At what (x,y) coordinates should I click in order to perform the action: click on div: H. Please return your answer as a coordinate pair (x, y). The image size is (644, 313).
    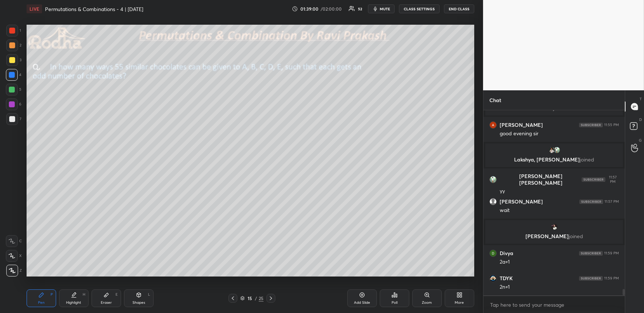
    Looking at the image, I should click on (84, 295).